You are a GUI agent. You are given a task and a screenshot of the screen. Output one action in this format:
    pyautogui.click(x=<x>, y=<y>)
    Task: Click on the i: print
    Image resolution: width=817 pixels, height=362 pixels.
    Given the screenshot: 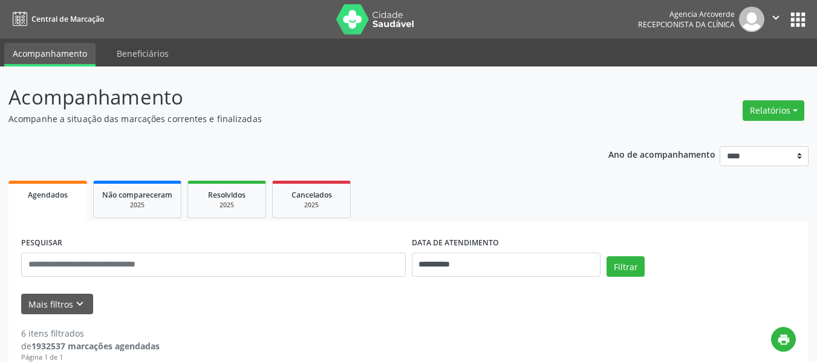 What is the action you would take?
    pyautogui.click(x=783, y=340)
    